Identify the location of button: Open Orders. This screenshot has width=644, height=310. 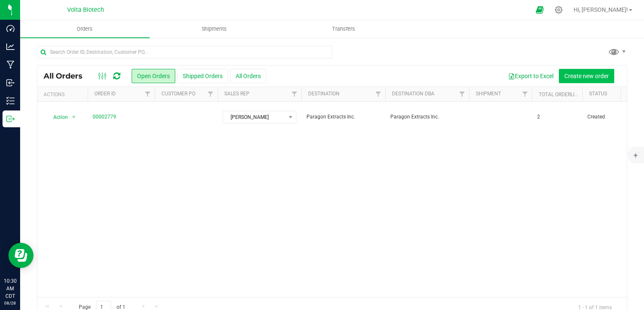
(154, 76).